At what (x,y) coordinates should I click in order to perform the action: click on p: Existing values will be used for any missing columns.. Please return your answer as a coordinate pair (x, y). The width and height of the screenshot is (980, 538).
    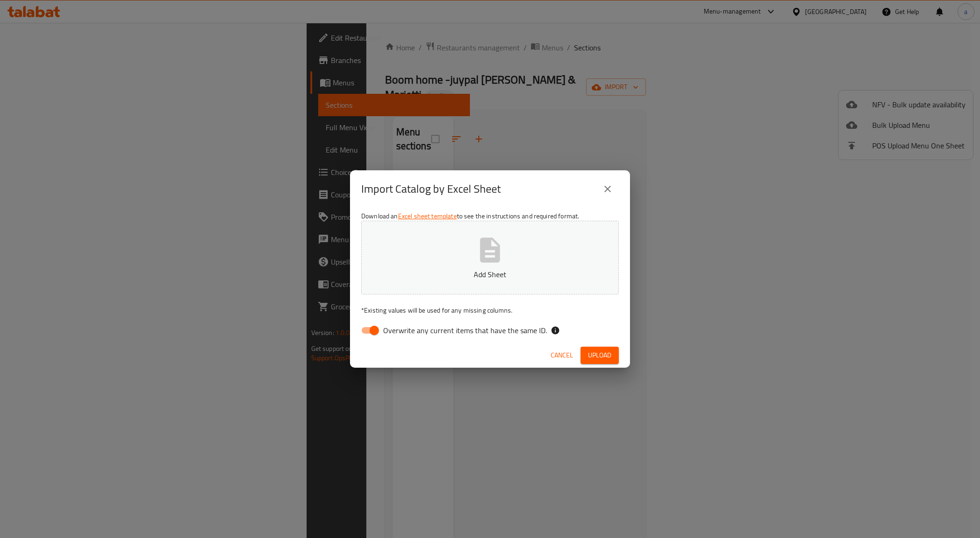
    Looking at the image, I should click on (490, 310).